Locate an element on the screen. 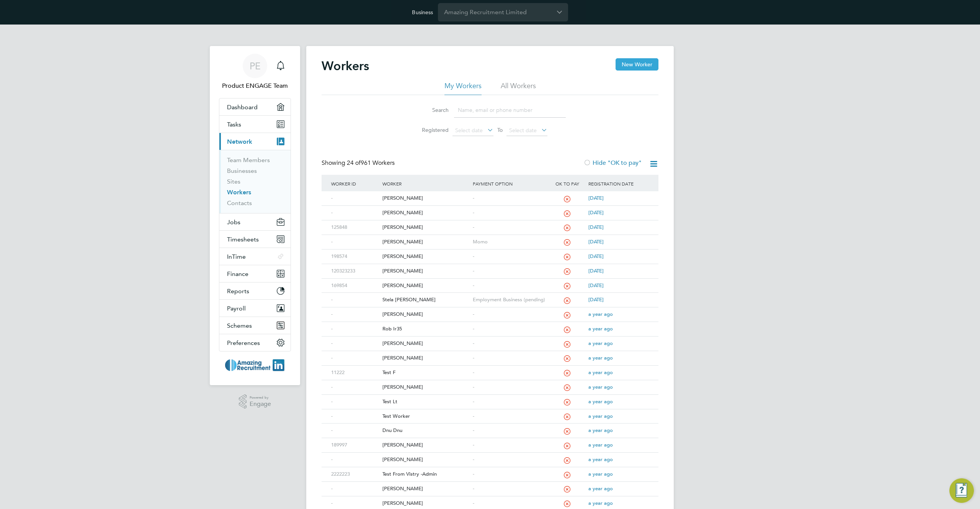 The width and height of the screenshot is (980, 509). div: 11222 is located at coordinates (355, 372).